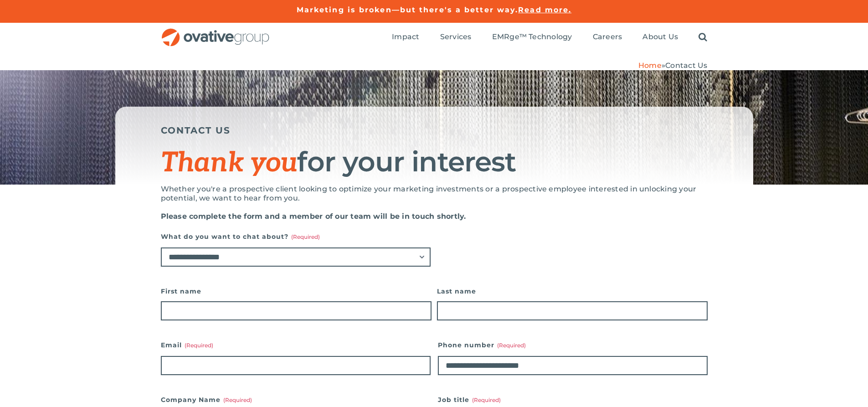  I want to click on label: Phone number, so click(573, 345).